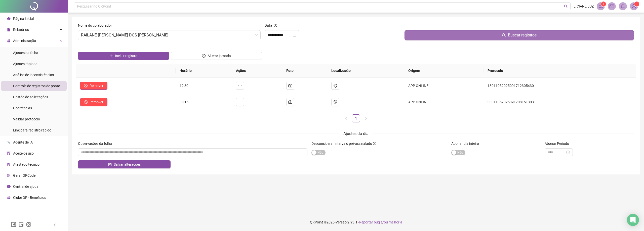 This screenshot has height=231, width=644. Describe the element at coordinates (29, 198) in the screenshot. I see `span: Clube QR - Beneficios` at that location.